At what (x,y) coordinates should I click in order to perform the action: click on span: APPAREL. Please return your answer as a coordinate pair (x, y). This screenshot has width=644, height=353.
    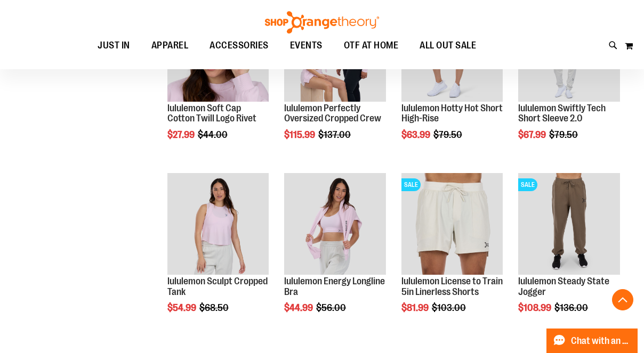
    Looking at the image, I should click on (170, 45).